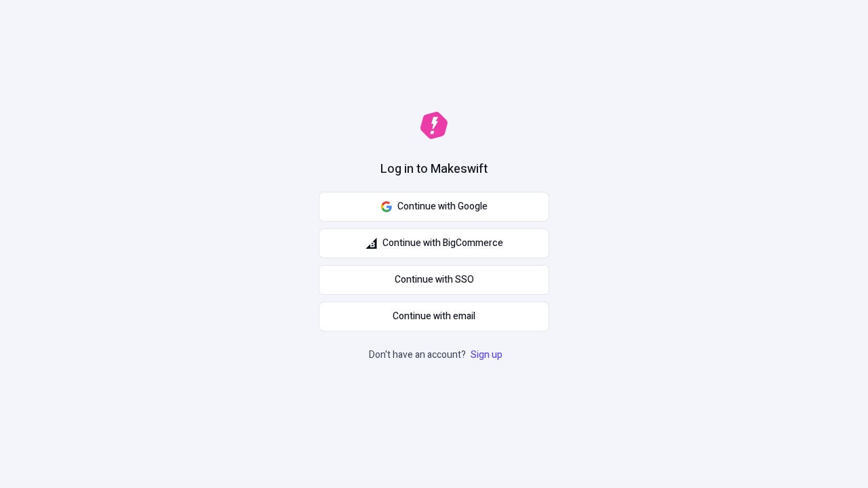  Describe the element at coordinates (434, 280) in the screenshot. I see `a: Continue with SSO` at that location.